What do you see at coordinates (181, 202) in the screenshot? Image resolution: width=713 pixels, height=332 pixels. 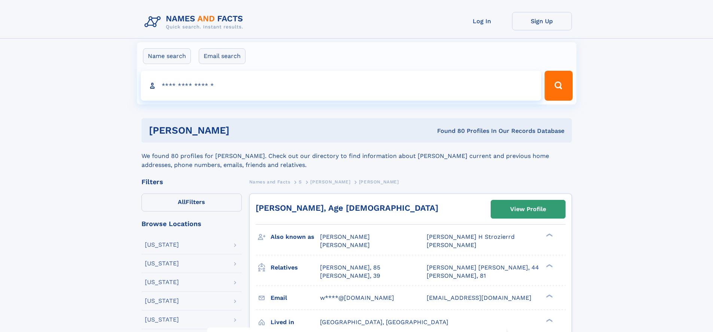 I see `span: All` at bounding box center [181, 202].